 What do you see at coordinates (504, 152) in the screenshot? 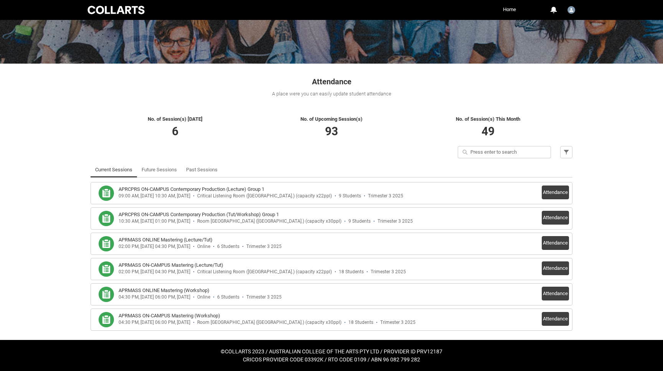
I see `input: Press enter to search` at bounding box center [504, 152].